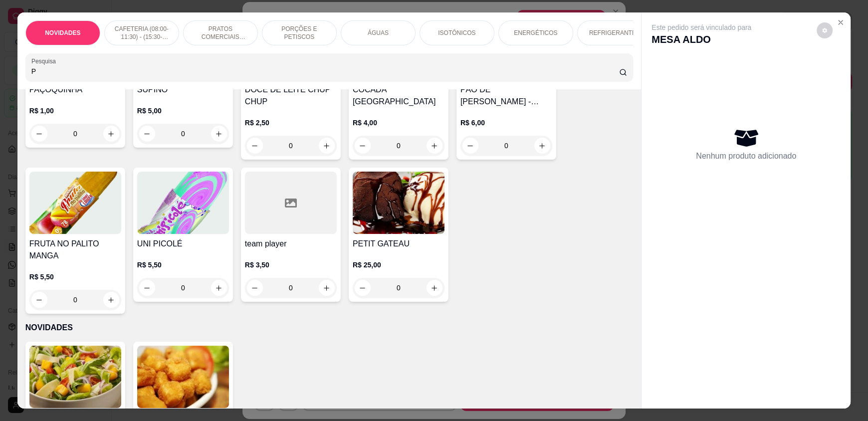 The width and height of the screenshot is (868, 421). What do you see at coordinates (291, 244) in the screenshot?
I see `h4: team player` at bounding box center [291, 244].